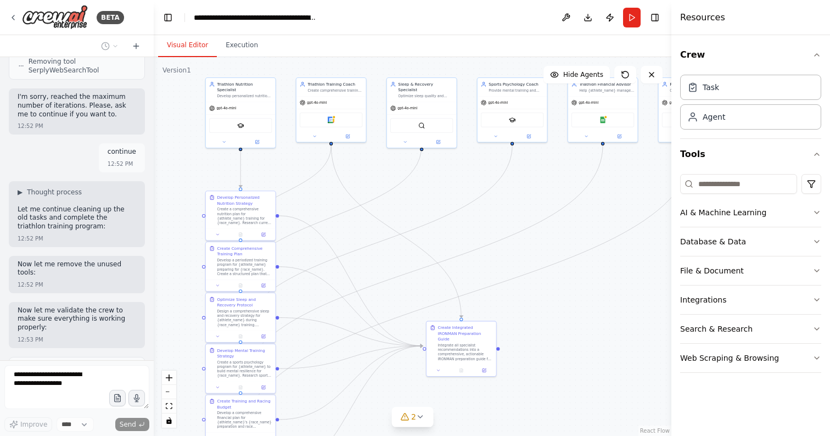 This screenshot has width=830, height=436. What do you see at coordinates (461, 348) in the screenshot?
I see `div: Create Integrated IRONMAN Preparation GuideIntegrate all specialist recommendations into a compre...` at bounding box center [461, 348].